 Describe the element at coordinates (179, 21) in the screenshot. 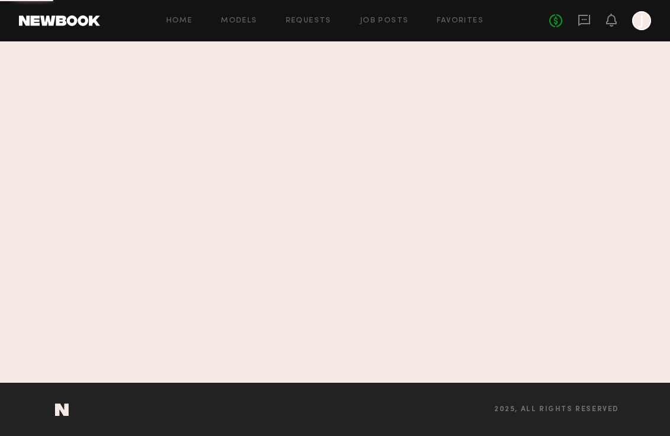

I see `a: Home` at that location.